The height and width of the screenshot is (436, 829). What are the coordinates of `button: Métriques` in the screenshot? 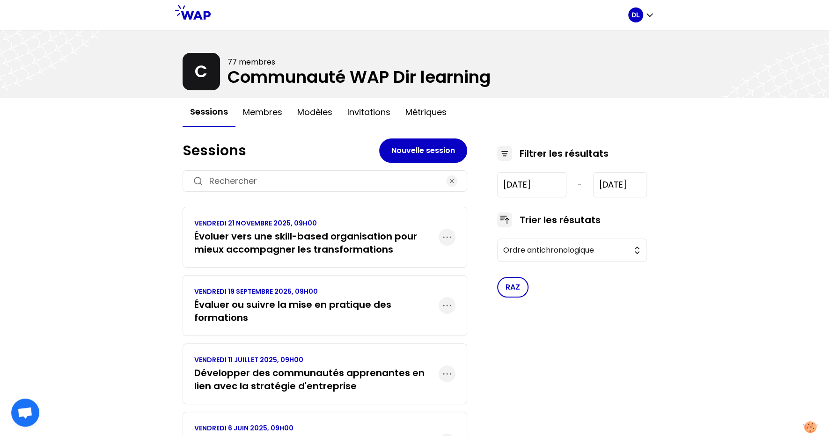 It's located at (426, 112).